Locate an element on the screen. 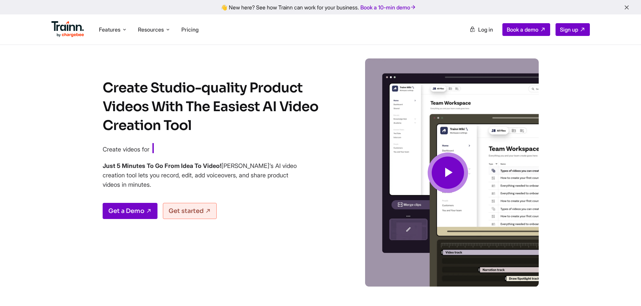 This screenshot has width=641, height=306. span: Create videos for is located at coordinates (126, 149).